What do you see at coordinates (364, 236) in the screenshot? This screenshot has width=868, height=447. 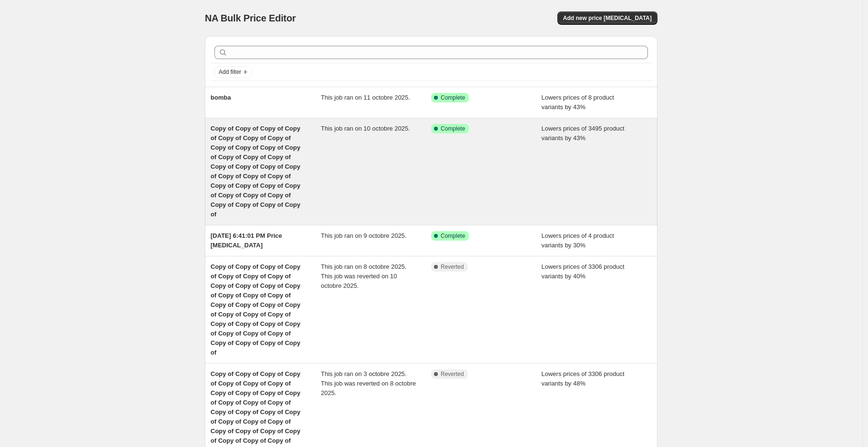 I see `span: This job ran on 9 octobre 2025.` at bounding box center [364, 236].